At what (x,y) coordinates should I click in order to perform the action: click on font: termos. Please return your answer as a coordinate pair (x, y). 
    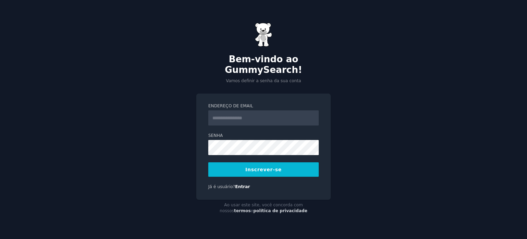
    Looking at the image, I should click on (242, 210).